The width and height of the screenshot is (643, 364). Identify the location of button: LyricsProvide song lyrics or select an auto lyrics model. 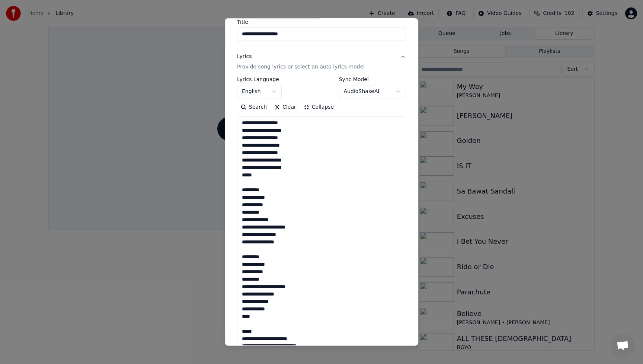
(322, 62).